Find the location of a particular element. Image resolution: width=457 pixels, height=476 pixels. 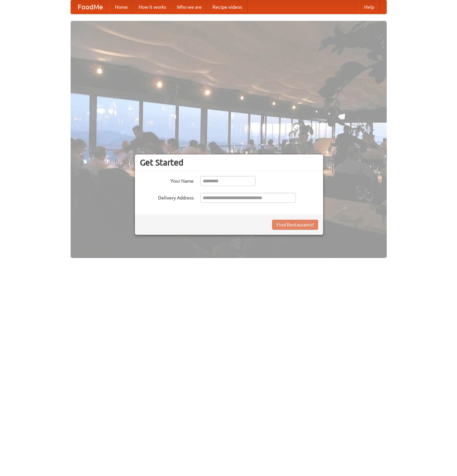

h3: Get Started is located at coordinates (229, 163).